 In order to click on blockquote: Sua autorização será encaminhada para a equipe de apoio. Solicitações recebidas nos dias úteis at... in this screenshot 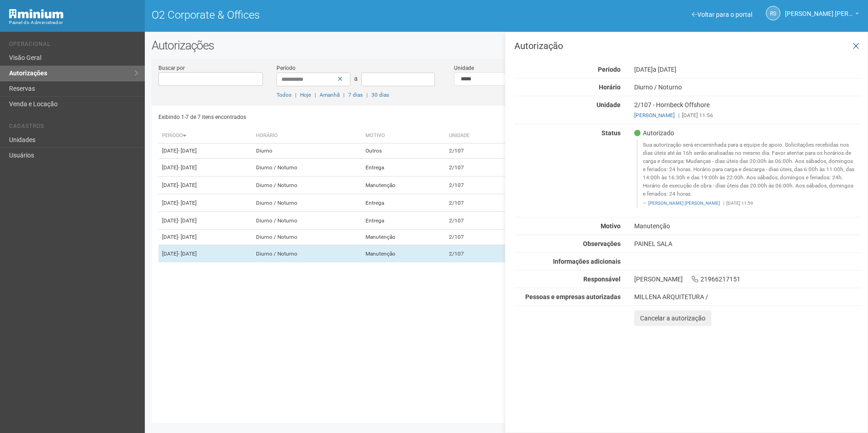, I will do `click(748, 173)`.